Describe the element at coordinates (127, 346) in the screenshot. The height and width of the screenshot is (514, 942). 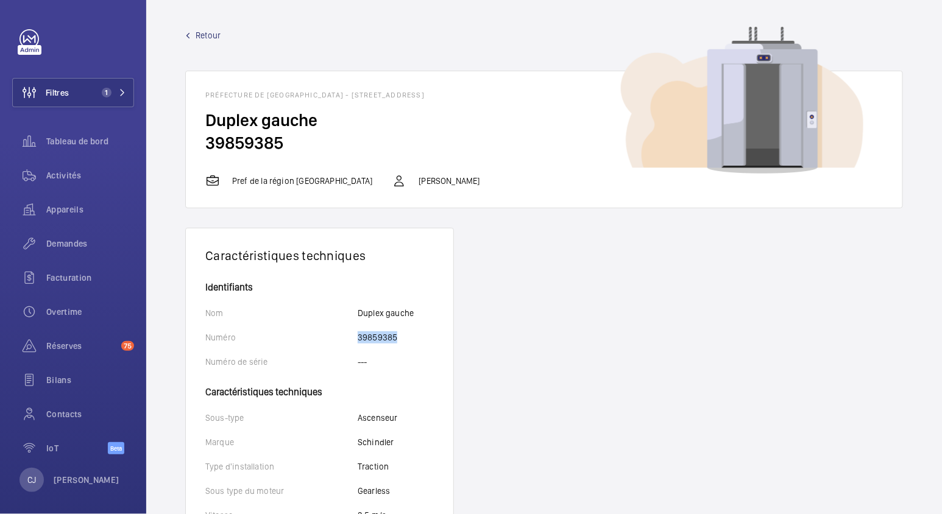
I see `span: 75` at that location.